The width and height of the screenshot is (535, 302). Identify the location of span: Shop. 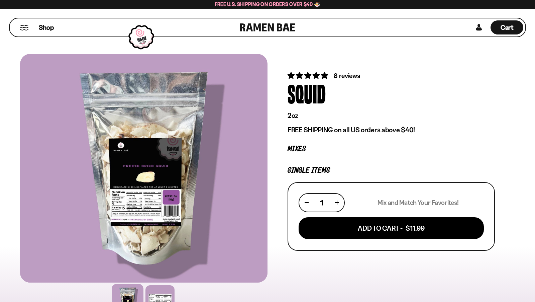
(46, 27).